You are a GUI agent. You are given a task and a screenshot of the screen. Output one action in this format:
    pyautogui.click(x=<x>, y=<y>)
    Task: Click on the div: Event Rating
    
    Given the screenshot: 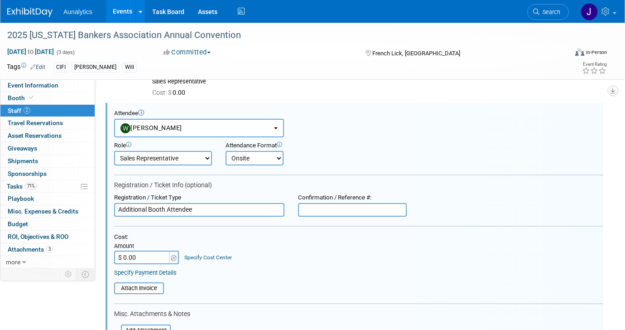 What is the action you would take?
    pyautogui.click(x=594, y=64)
    